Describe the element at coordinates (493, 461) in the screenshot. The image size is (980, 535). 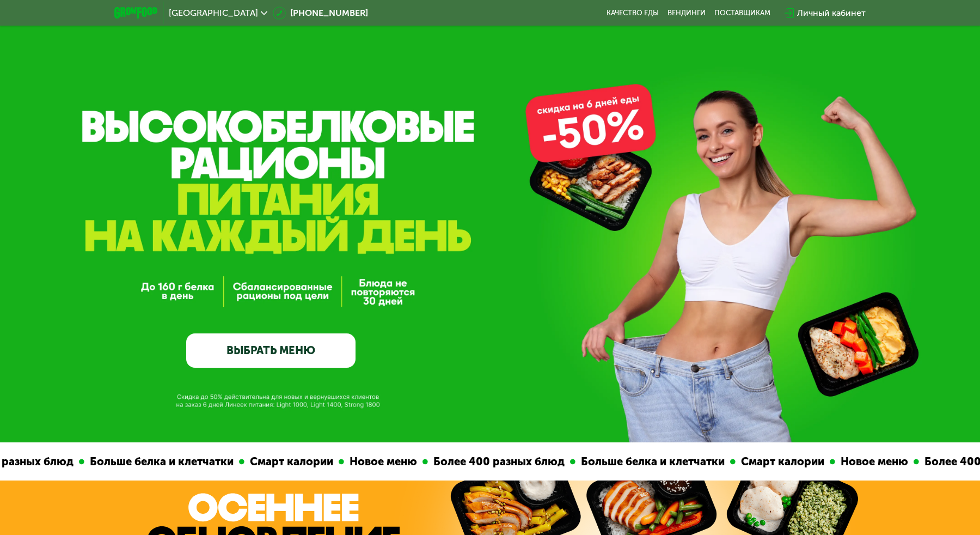
I see `div: Более 400 разных блюд` at that location.